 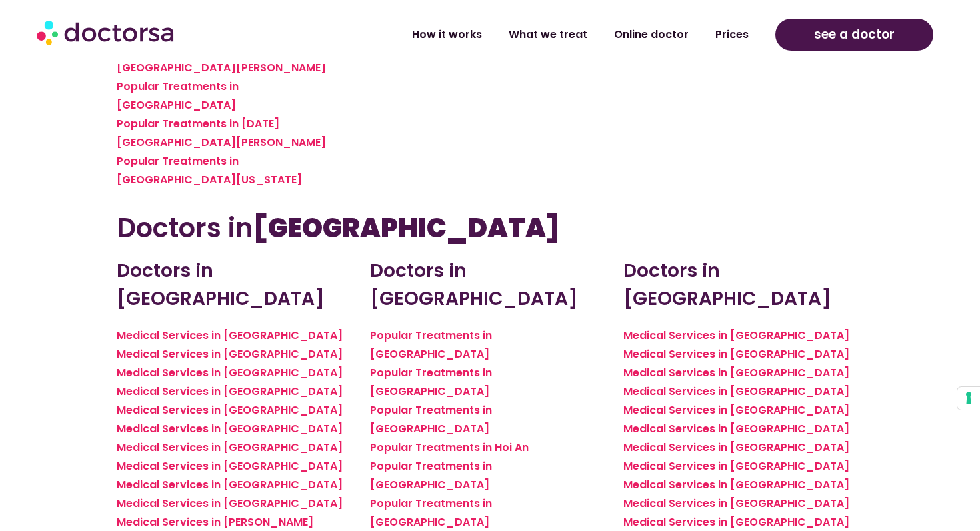 I want to click on a: Online doctor, so click(x=652, y=35).